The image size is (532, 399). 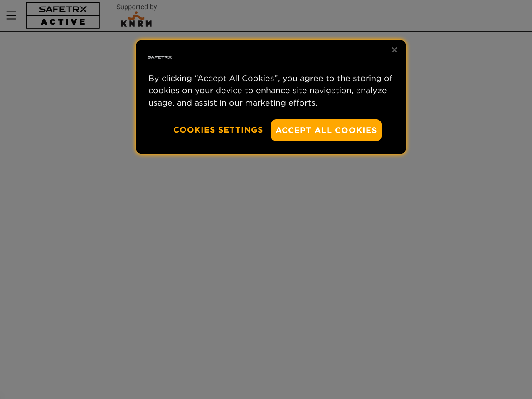 What do you see at coordinates (395, 50) in the screenshot?
I see `button: Close` at bounding box center [395, 50].